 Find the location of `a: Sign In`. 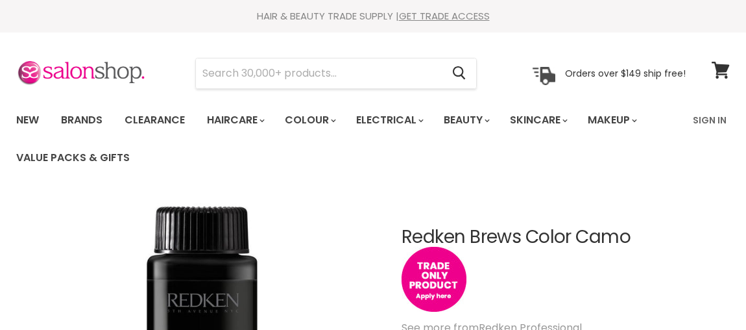

a: Sign In is located at coordinates (710, 120).